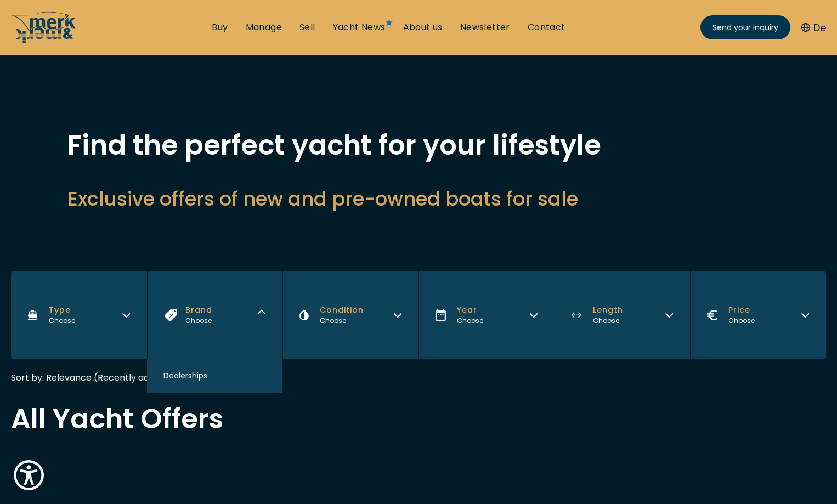 The height and width of the screenshot is (504, 837). Describe the element at coordinates (342, 310) in the screenshot. I see `span: Condition` at that location.